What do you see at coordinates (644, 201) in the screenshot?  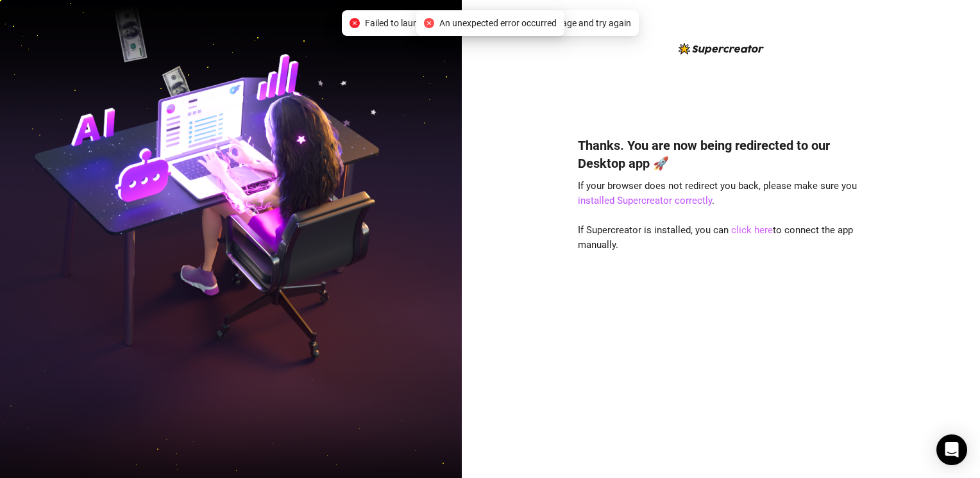 I see `a: installed Supercreator correctly` at bounding box center [644, 201].